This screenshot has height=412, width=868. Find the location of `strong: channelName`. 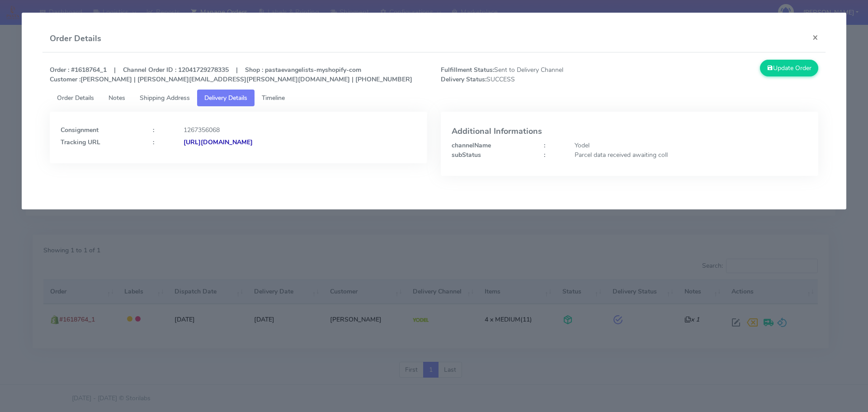

strong: channelName is located at coordinates (472, 145).